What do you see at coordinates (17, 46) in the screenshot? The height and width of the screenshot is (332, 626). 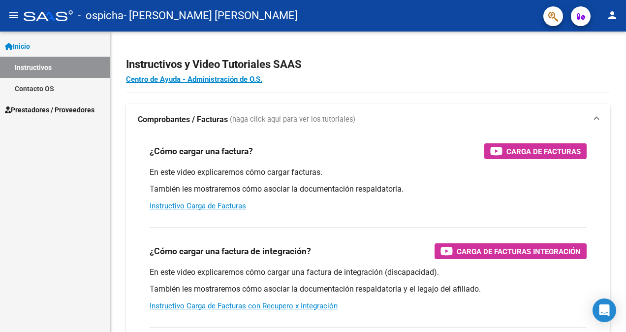 I see `span: Inicio` at bounding box center [17, 46].